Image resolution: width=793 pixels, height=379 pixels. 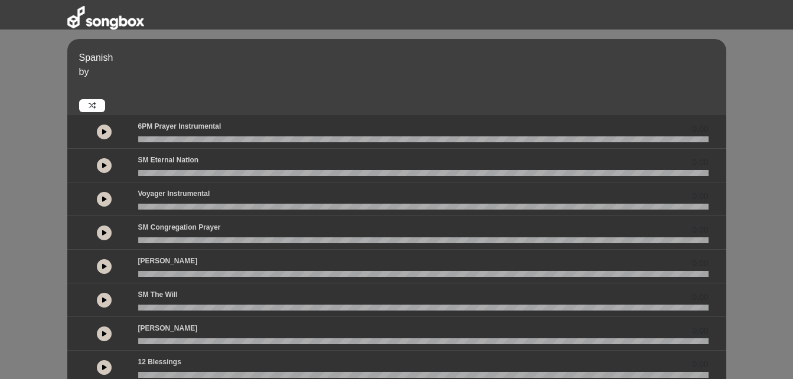 What do you see at coordinates (84, 71) in the screenshot?
I see `span: by` at bounding box center [84, 71].